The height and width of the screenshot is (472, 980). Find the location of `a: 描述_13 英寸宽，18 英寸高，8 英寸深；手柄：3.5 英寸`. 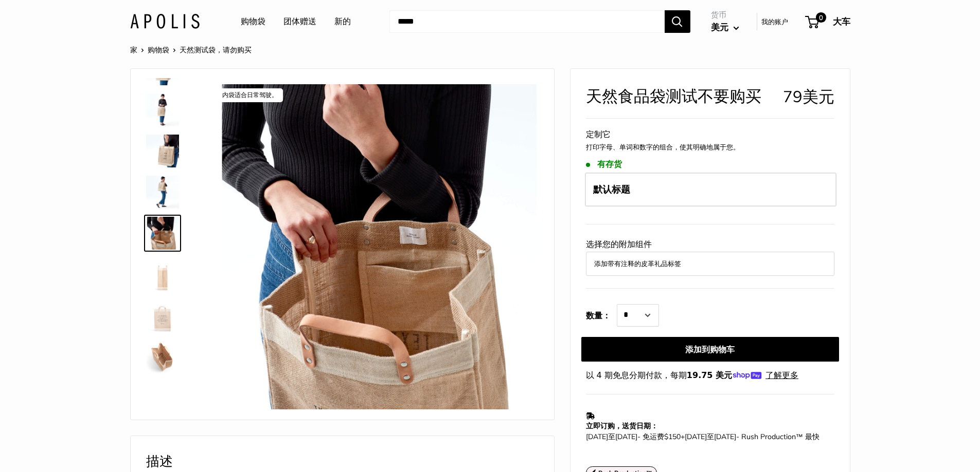

a: 描述_13 英寸宽，18 英寸高，8 英寸深；手柄：3.5 英寸 is located at coordinates (162, 275).